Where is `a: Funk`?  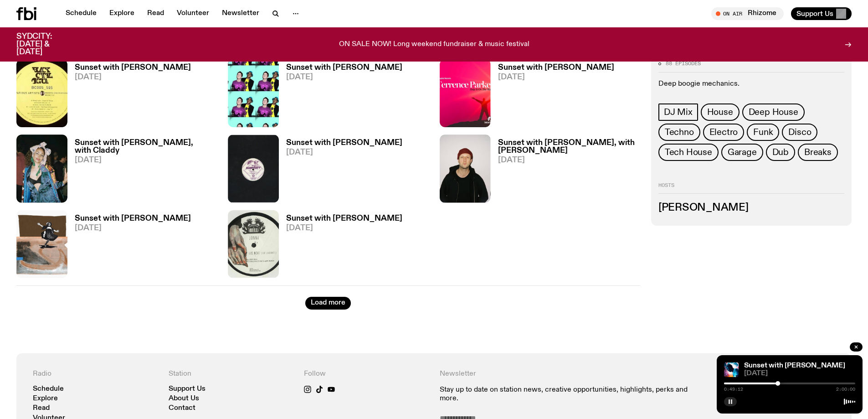
a: Funk is located at coordinates (763, 132).